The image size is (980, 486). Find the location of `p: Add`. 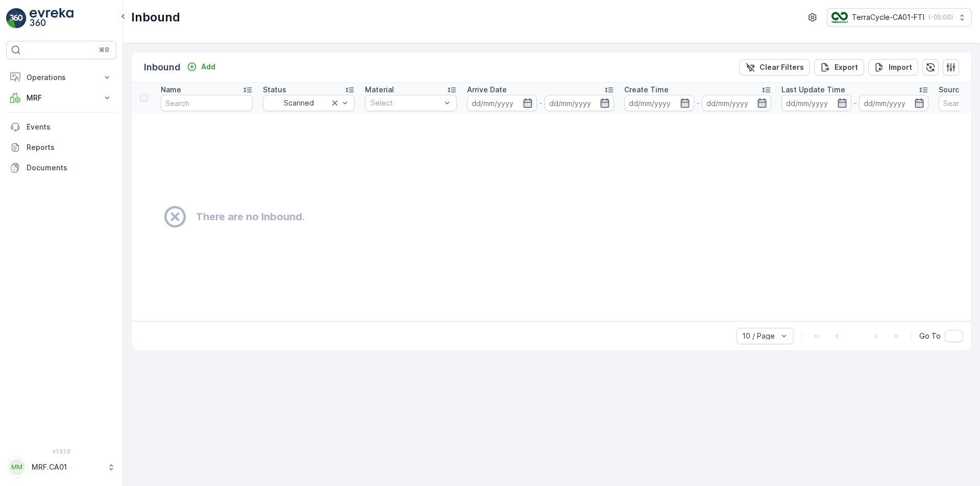

p: Add is located at coordinates (208, 67).